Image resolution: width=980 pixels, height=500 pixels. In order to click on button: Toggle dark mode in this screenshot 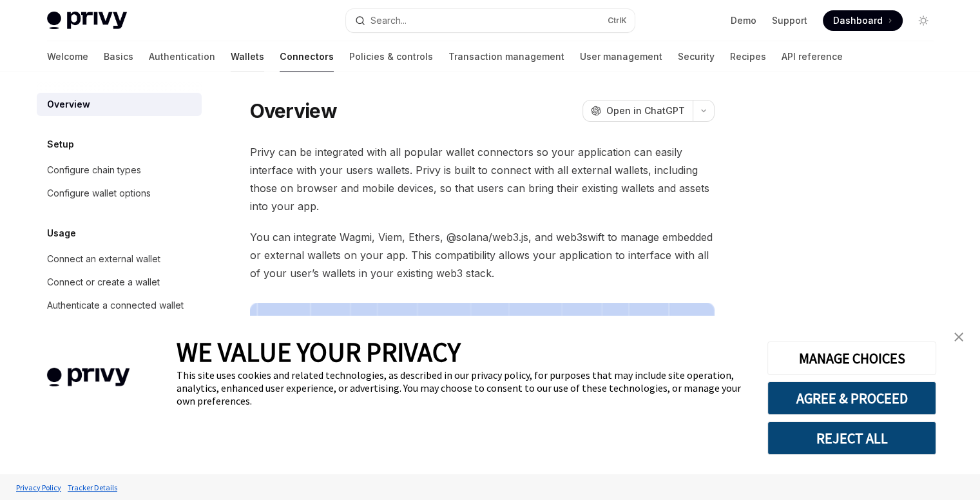, I will do `click(924, 21)`.